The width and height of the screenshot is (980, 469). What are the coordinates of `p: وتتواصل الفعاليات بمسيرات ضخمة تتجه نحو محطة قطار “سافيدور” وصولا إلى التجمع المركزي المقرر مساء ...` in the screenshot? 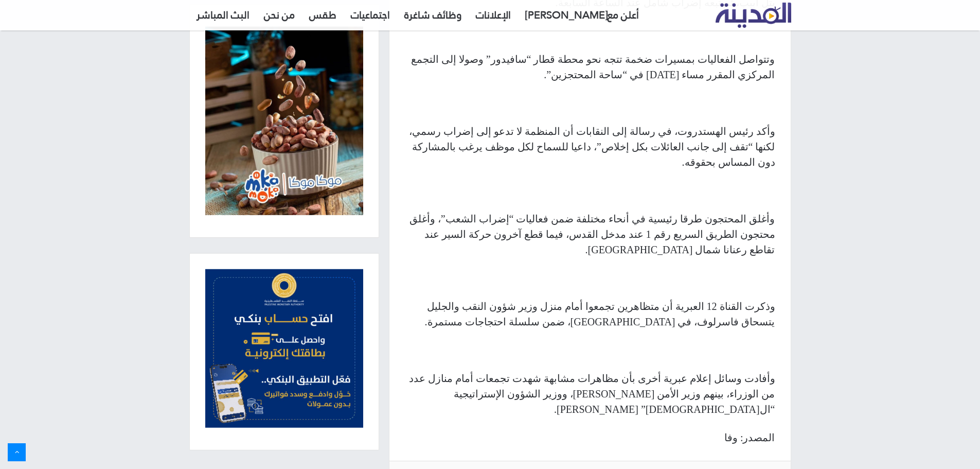 It's located at (590, 67).